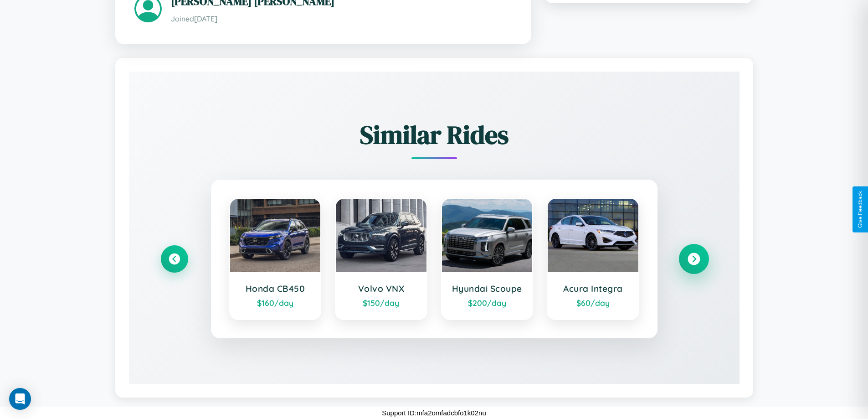 This screenshot has height=419, width=868. I want to click on h3: Honda CB450, so click(275, 289).